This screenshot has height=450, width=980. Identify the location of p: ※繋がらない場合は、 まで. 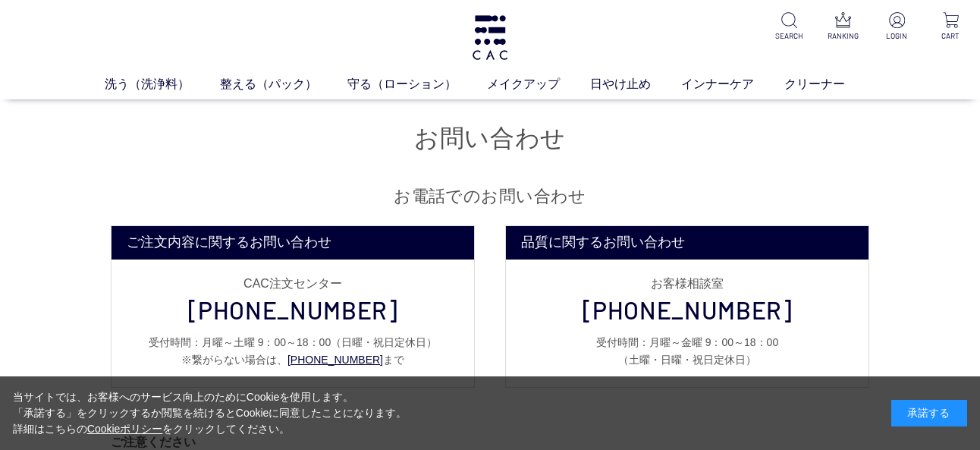
(292, 359).